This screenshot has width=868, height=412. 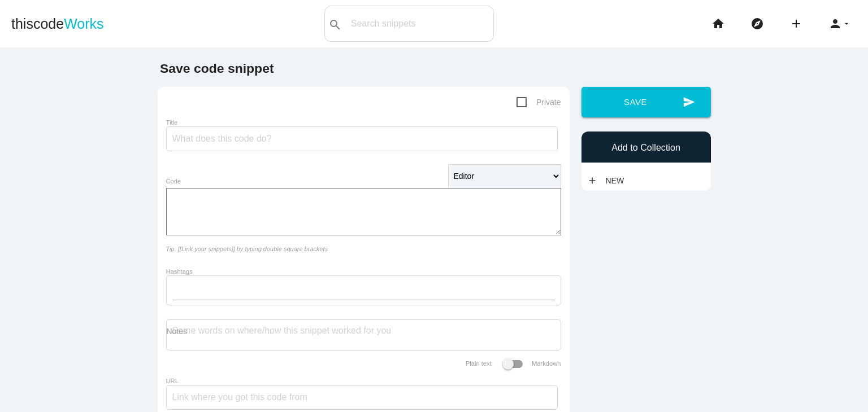 I want to click on label: Notes, so click(x=177, y=331).